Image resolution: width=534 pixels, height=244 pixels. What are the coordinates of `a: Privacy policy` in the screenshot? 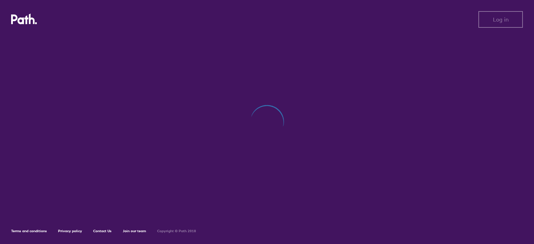 It's located at (70, 231).